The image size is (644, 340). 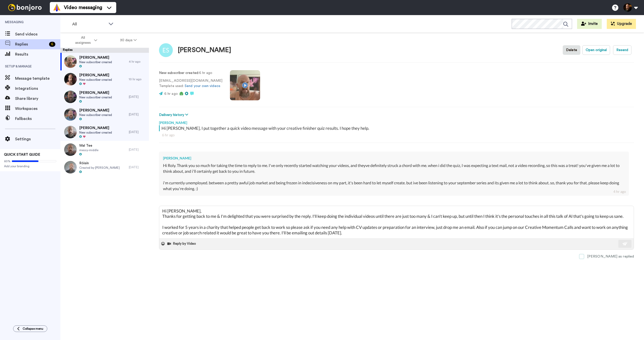 I want to click on span: All assignees, so click(x=83, y=40).